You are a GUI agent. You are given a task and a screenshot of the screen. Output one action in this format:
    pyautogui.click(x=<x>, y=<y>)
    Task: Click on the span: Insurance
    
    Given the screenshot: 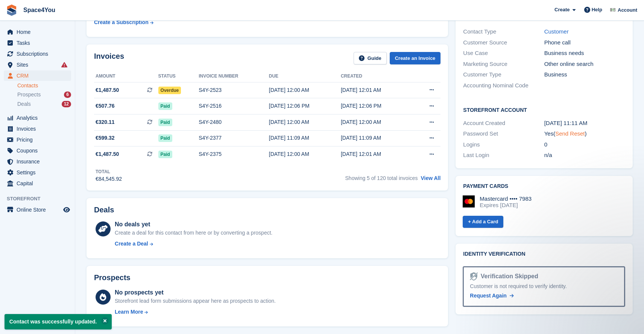 What is the action you would take?
    pyautogui.click(x=39, y=162)
    